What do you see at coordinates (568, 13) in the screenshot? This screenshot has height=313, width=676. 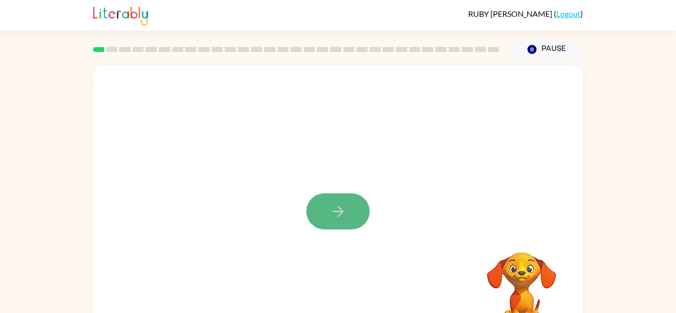 I see `a: Logout` at bounding box center [568, 13].